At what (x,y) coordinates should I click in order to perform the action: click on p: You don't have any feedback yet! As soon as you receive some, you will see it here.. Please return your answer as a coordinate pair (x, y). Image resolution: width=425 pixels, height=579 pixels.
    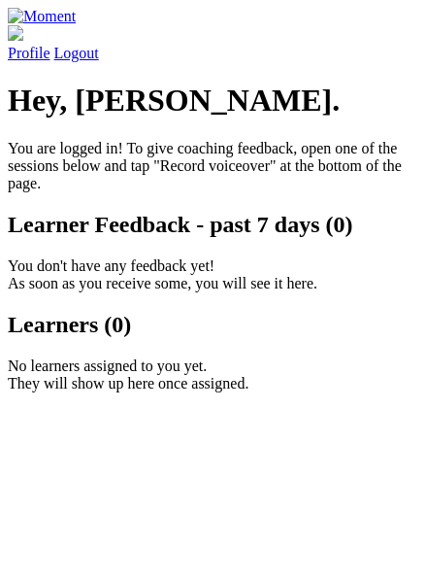
    Looking at the image, I should click on (213, 275).